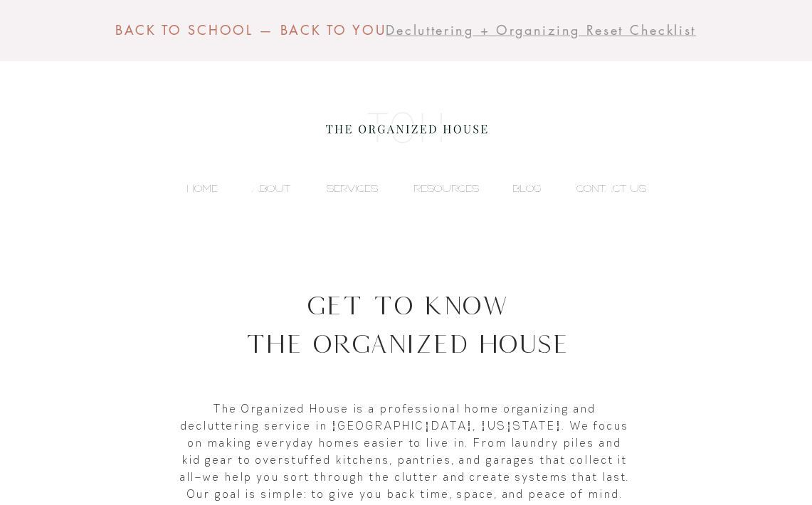 Image resolution: width=812 pixels, height=505 pixels. Describe the element at coordinates (271, 189) in the screenshot. I see `p: ABOUT` at that location.